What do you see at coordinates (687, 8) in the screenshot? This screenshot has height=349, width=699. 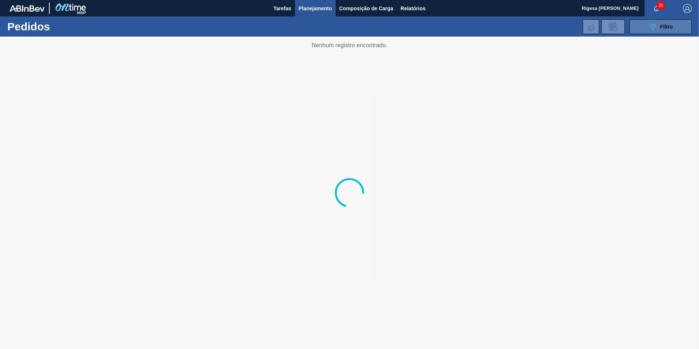 I see `img: Logout` at bounding box center [687, 8].